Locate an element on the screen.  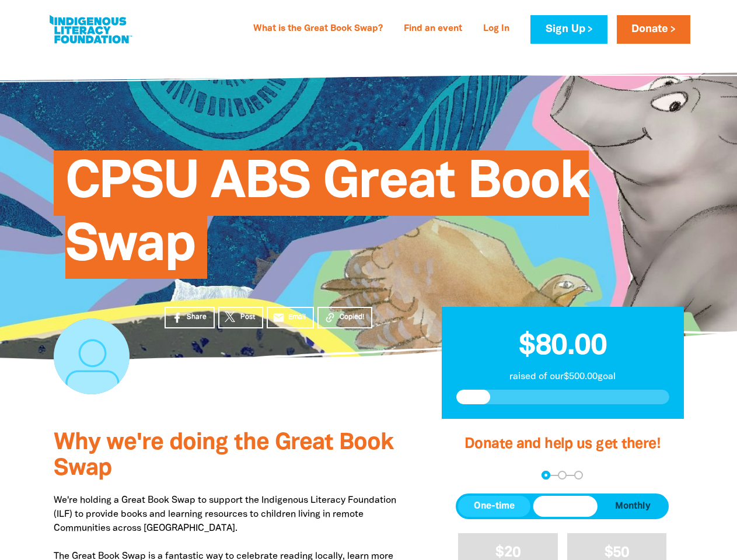
a: Find an event is located at coordinates (433, 29).